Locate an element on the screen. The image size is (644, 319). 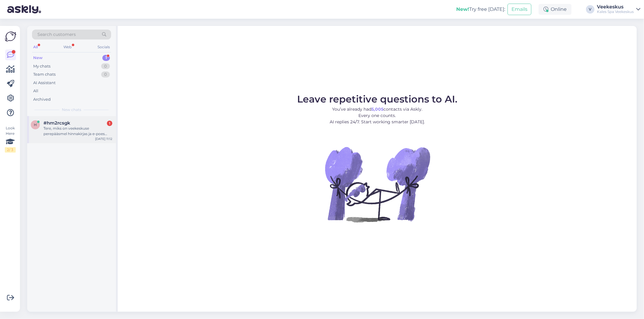
b: New! is located at coordinates (462, 9).